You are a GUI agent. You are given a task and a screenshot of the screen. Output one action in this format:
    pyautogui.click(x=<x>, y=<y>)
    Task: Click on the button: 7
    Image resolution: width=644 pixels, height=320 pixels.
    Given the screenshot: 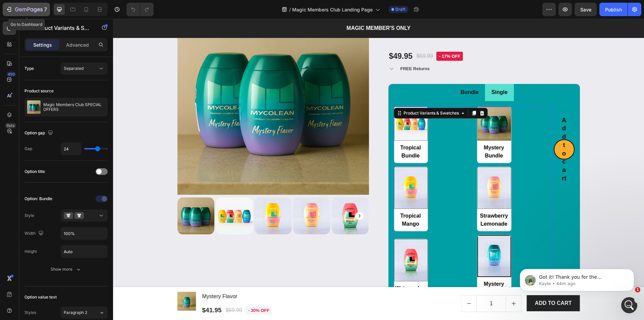 What is the action you would take?
    pyautogui.click(x=26, y=9)
    